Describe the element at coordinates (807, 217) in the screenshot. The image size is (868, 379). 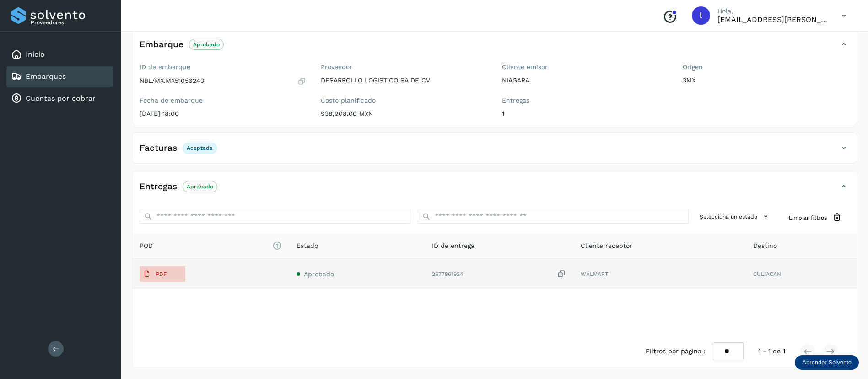
I see `span: Limpiar filtros` at that location.